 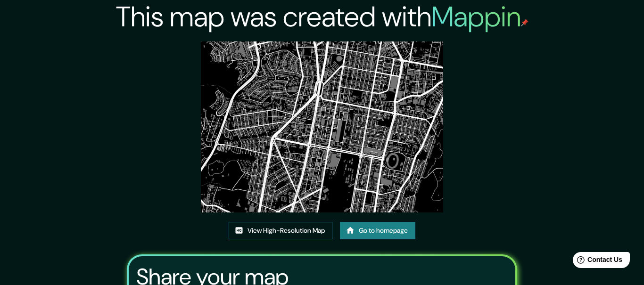 I want to click on span: Contact Us, so click(x=45, y=11).